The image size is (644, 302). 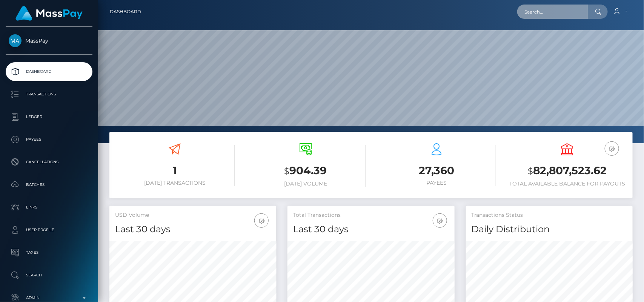 I want to click on h4: Daily Distribution, so click(x=549, y=229).